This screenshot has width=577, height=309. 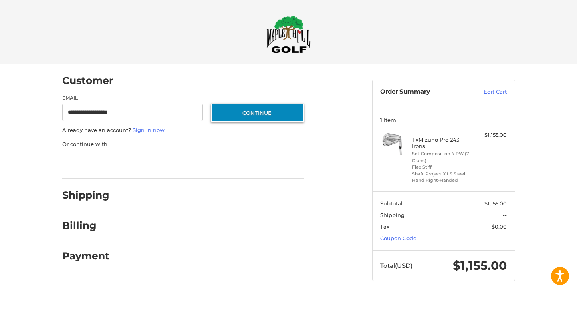 What do you see at coordinates (392, 215) in the screenshot?
I see `span: Shipping` at bounding box center [392, 215].